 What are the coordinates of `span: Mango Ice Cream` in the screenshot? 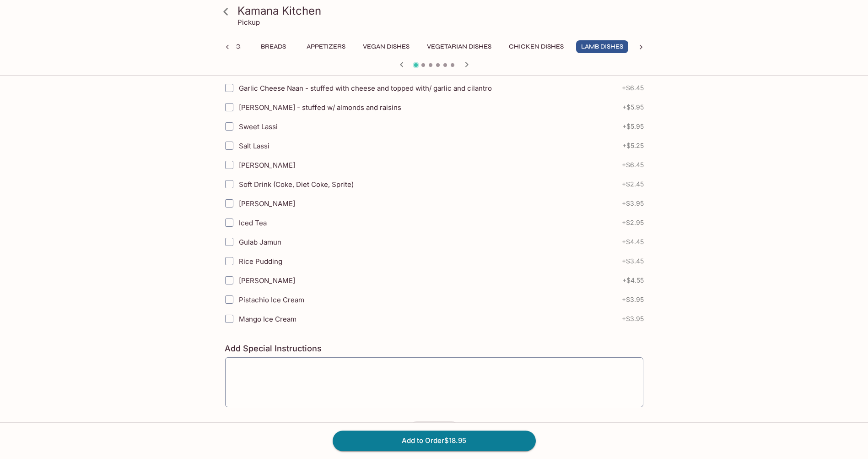 It's located at (268, 318).